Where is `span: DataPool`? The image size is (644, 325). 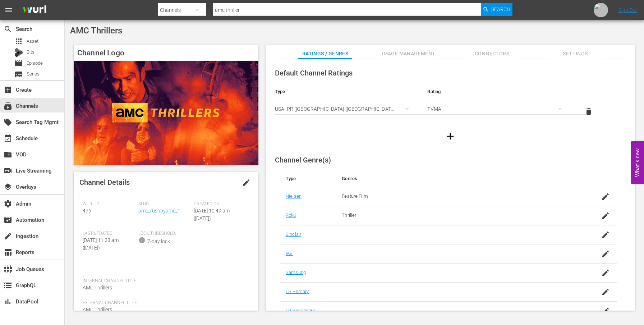
span: DataPool is located at coordinates (8, 302).